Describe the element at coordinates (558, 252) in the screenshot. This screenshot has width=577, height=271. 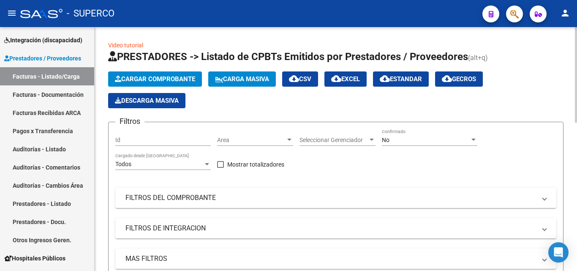
I see `div: Open Intercom Messenger` at that location.